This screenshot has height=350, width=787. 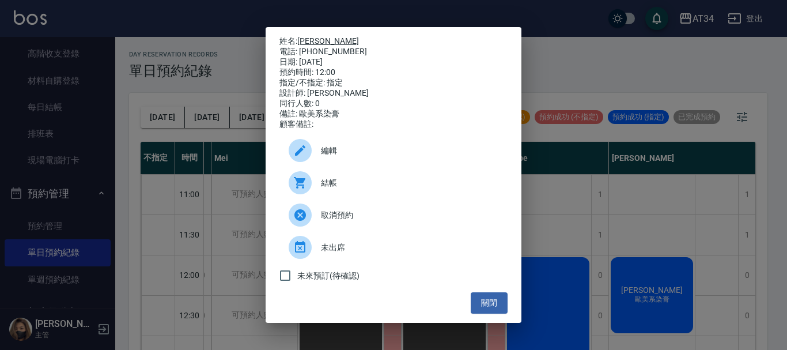 I want to click on span: 編輯, so click(x=410, y=150).